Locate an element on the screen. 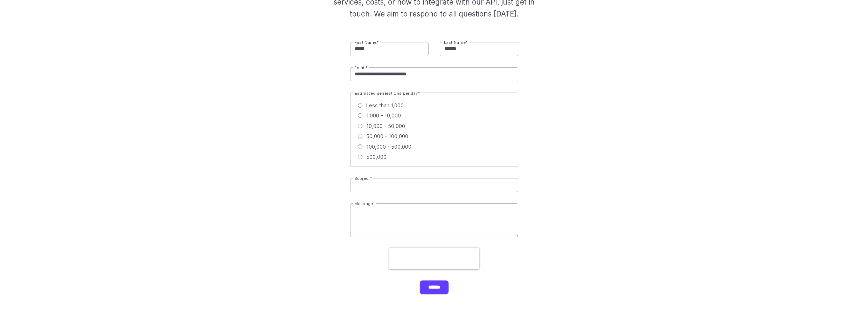 This screenshot has height=325, width=868. span: Less than 1,000 is located at coordinates (385, 105).